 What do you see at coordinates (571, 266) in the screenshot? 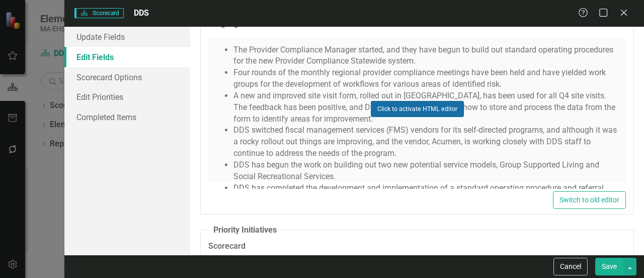
I see `button: Cancel` at bounding box center [571, 266].